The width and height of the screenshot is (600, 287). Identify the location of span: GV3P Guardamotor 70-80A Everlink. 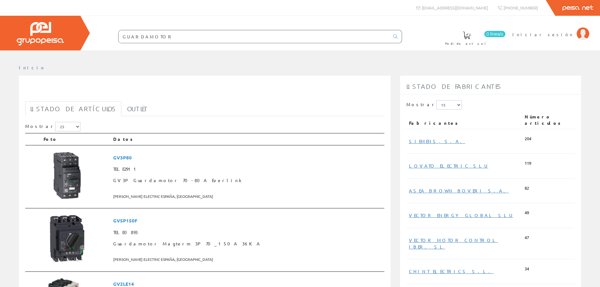
(247, 181).